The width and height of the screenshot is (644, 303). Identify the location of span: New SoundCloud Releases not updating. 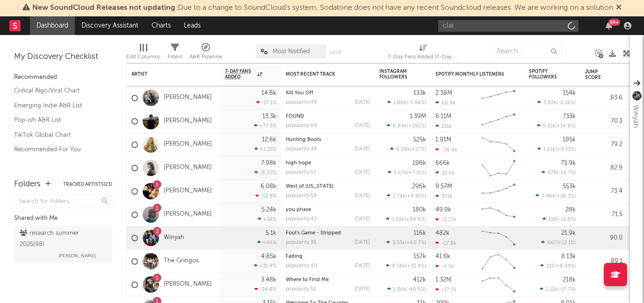
(104, 8).